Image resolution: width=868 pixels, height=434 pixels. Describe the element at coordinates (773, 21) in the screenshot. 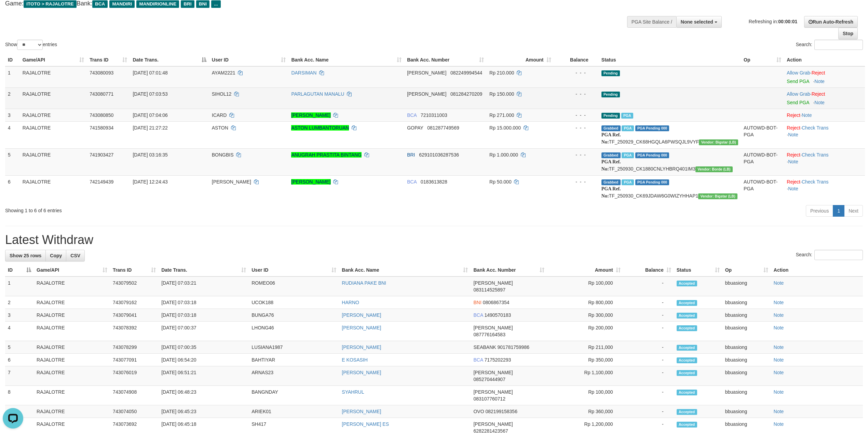

I see `span: Refreshing in:` at that location.